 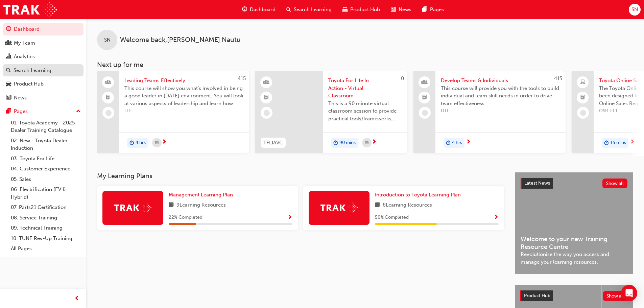 I want to click on a: Product HubShow all, so click(x=574, y=296).